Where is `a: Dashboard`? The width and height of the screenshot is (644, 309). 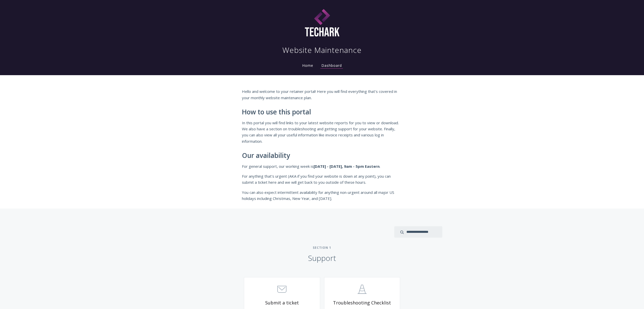 a: Dashboard is located at coordinates (332, 66).